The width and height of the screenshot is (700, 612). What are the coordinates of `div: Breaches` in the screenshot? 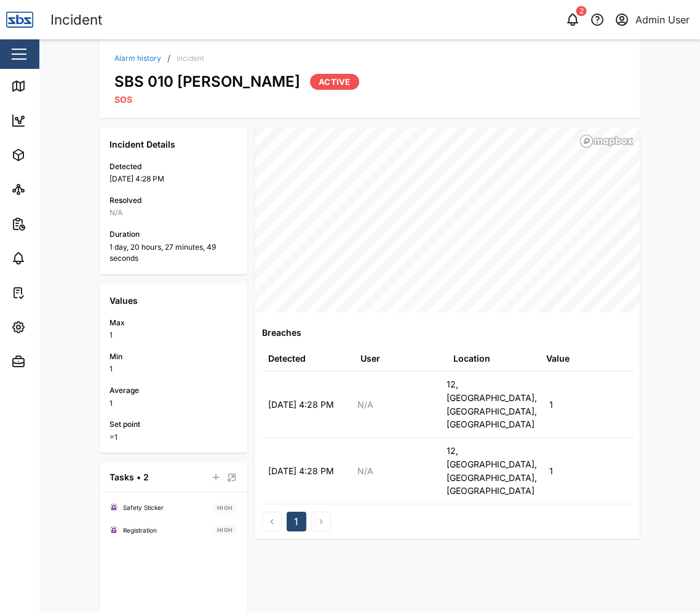 It's located at (447, 333).